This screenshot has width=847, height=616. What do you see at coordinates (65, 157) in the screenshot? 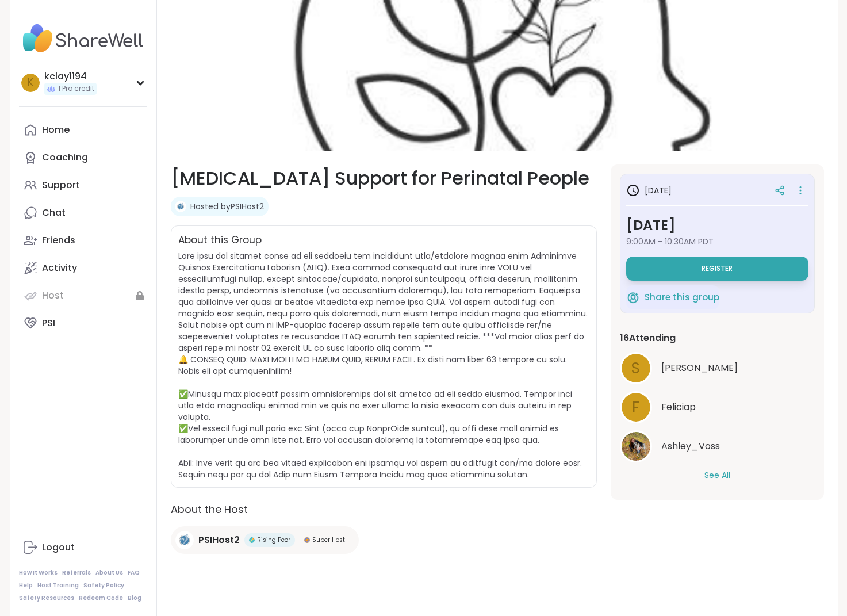
I see `div: Coaching` at bounding box center [65, 157].